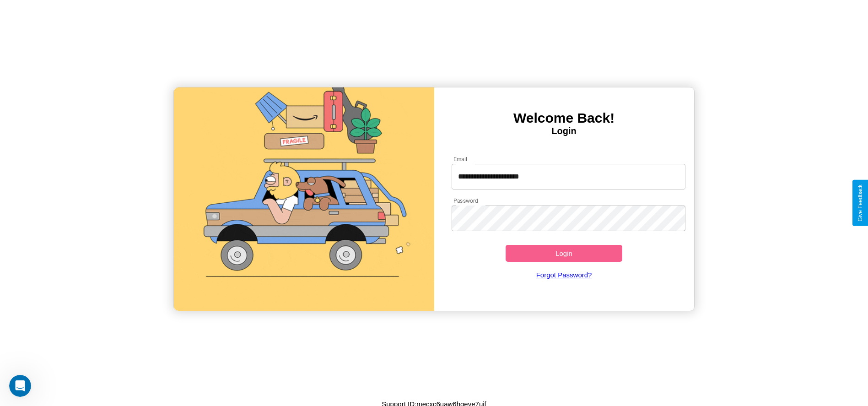  Describe the element at coordinates (564, 275) in the screenshot. I see `a: Forgot Password?` at that location.